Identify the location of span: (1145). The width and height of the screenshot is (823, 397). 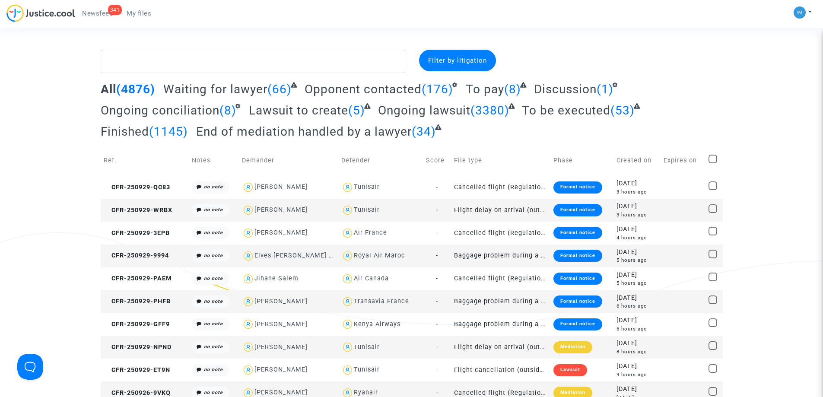
(168, 131).